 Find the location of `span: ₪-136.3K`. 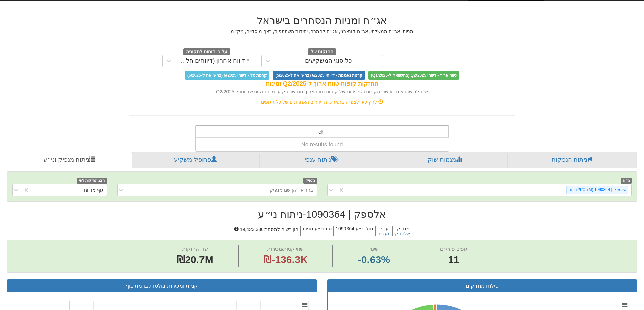

span: ₪-136.3K is located at coordinates (285, 260).